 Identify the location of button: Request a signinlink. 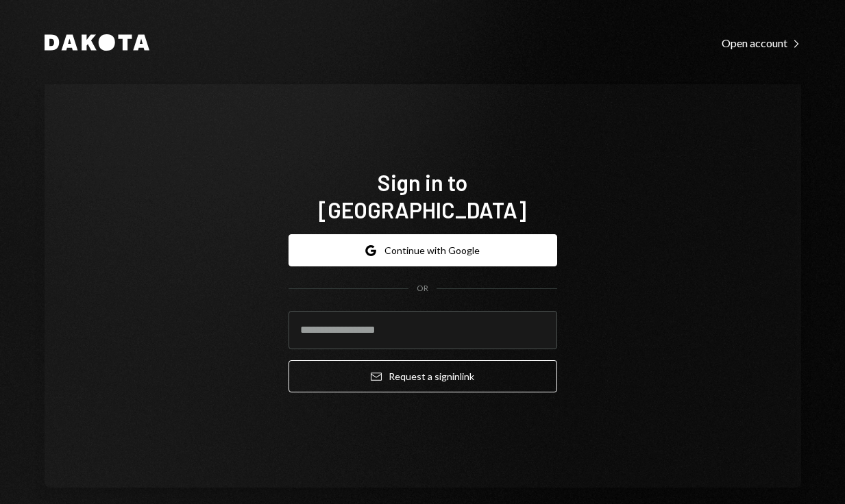
(422, 376).